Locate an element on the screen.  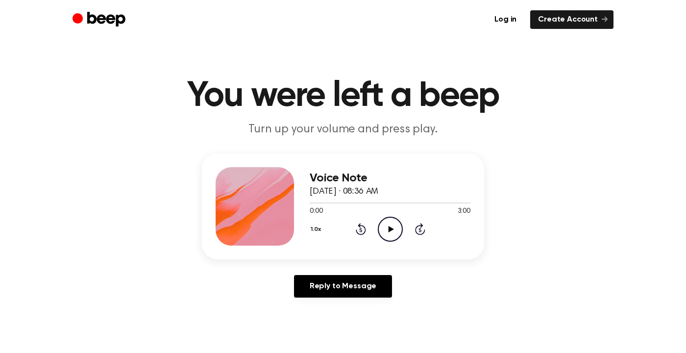
a: Beep is located at coordinates (100, 20).